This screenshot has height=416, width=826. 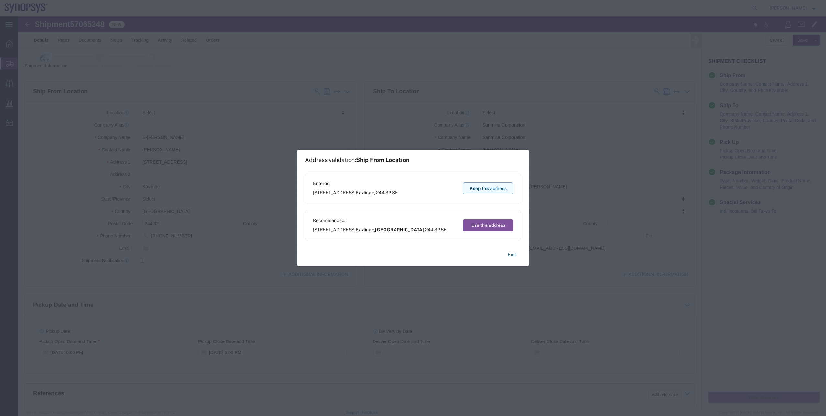 I want to click on h1: Address validation:, so click(x=357, y=160).